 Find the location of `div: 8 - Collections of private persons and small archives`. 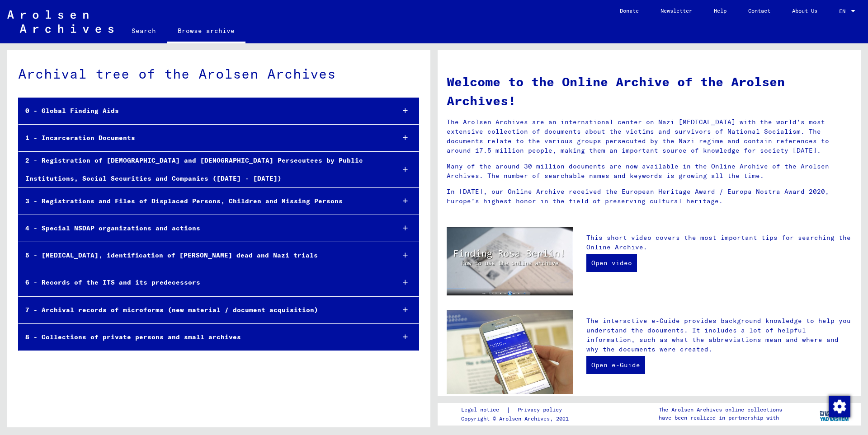

div: 8 - Collections of private persons and small archives is located at coordinates (203, 337).